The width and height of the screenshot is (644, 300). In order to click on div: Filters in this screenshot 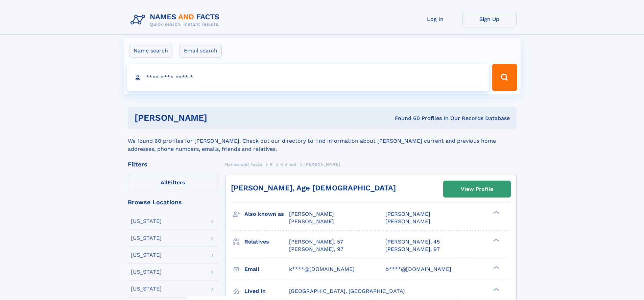, I will do `click(173, 165)`.